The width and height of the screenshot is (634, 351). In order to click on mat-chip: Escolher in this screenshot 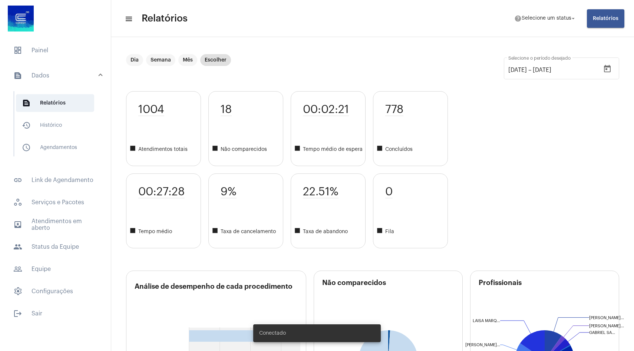, I will do `click(215, 60)`.